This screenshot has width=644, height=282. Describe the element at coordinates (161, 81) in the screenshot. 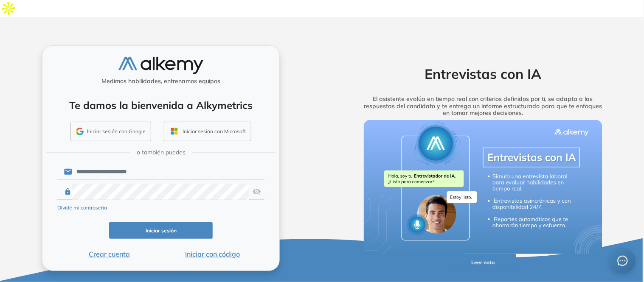

I see `h5: Medimos habilidades, entrenamos equipos` at that location.